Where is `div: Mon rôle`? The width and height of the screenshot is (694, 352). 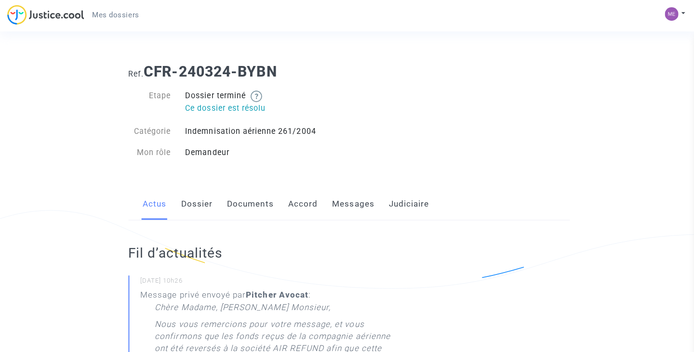 div: Mon rôle is located at coordinates (149, 152).